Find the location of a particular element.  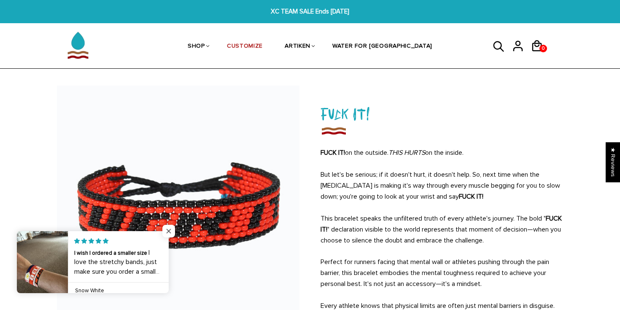

em: THIS HURTS is located at coordinates (406, 153).